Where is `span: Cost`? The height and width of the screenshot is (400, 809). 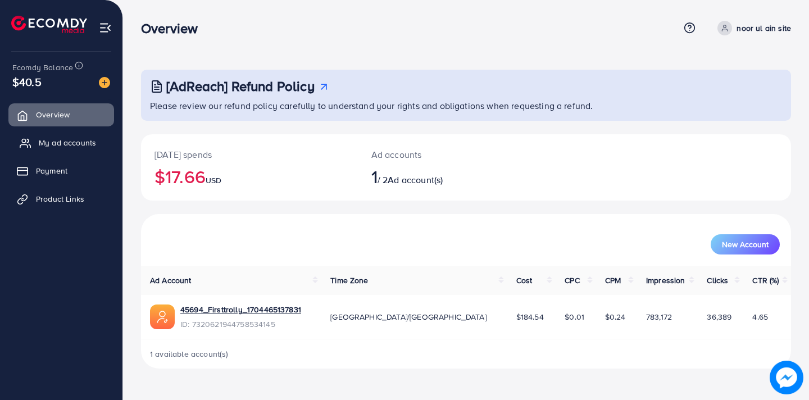
span: Cost is located at coordinates (524, 280).